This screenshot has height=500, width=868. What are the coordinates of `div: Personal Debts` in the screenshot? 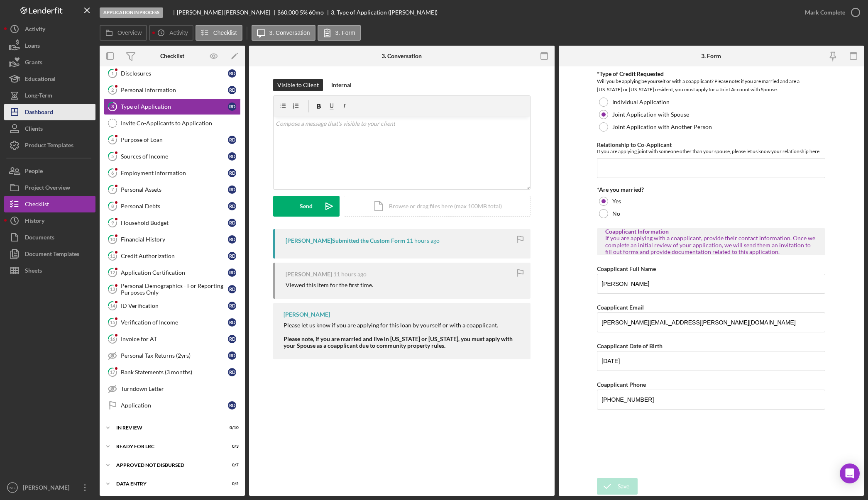 It's located at (174, 206).